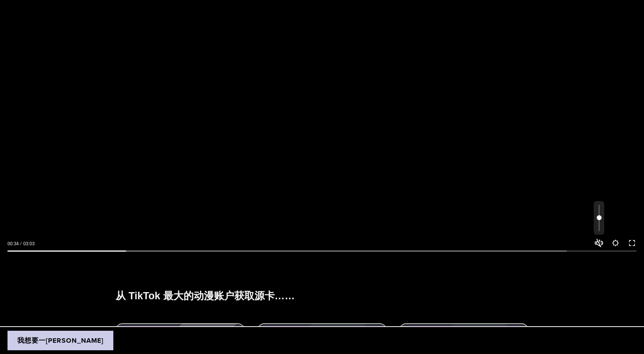 The image size is (644, 354). Describe the element at coordinates (322, 251) in the screenshot. I see `input: 寻找` at that location.